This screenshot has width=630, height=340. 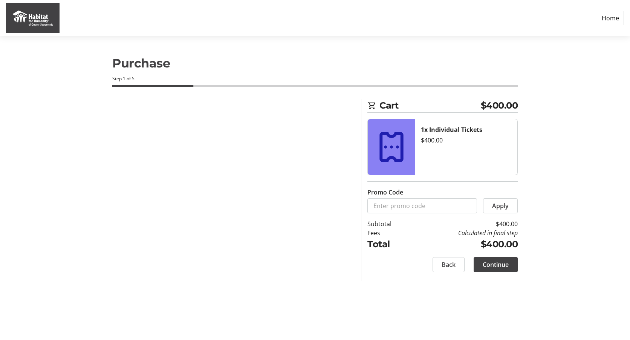 What do you see at coordinates (499, 105) in the screenshot?
I see `span: $400.00` at bounding box center [499, 105].